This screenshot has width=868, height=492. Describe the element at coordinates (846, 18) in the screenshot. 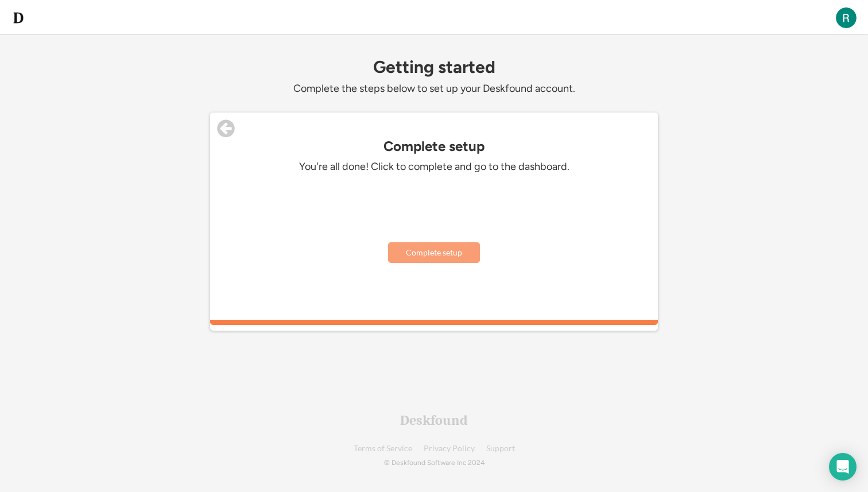

I see `img: ACg8ocIAolYcbSeVWNqjIpcY8UOtgAwWsSZS6xljfS5yFRv1iz0FXA=s96-c` at that location.